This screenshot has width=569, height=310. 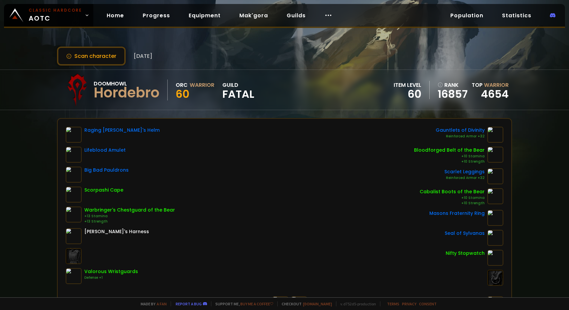 I want to click on a: Progress, so click(x=156, y=15).